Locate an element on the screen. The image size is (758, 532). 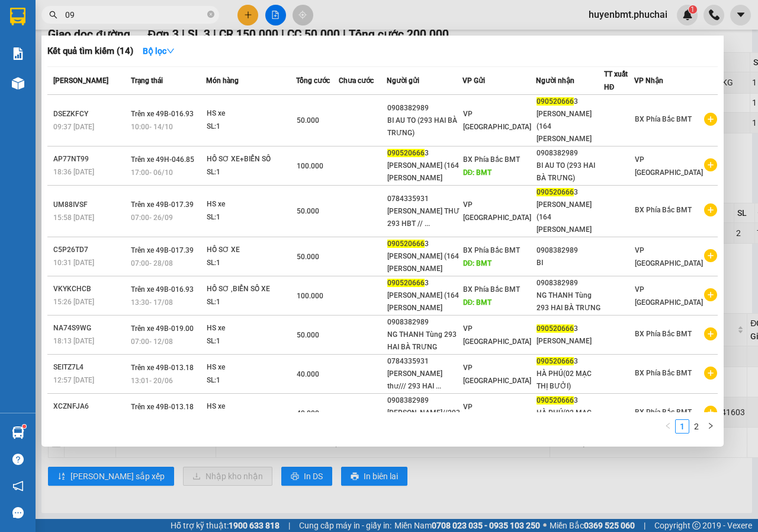
span: 13:30 - 17/08 is located at coordinates (152, 302).